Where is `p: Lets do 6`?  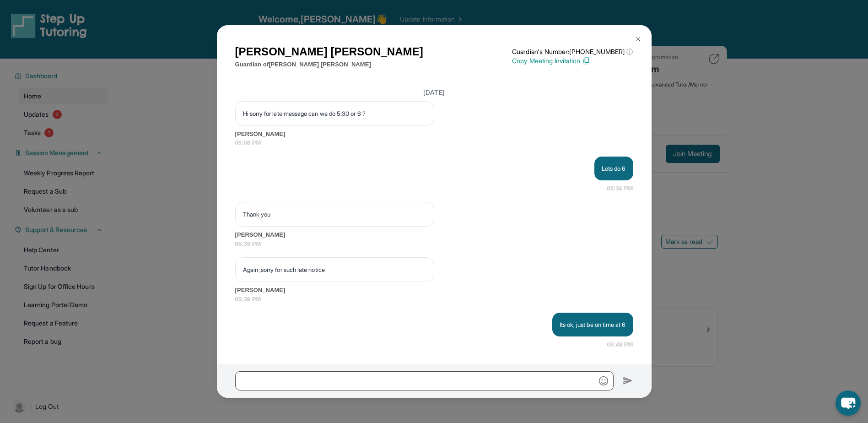
p: Lets do 6 is located at coordinates (614, 168).